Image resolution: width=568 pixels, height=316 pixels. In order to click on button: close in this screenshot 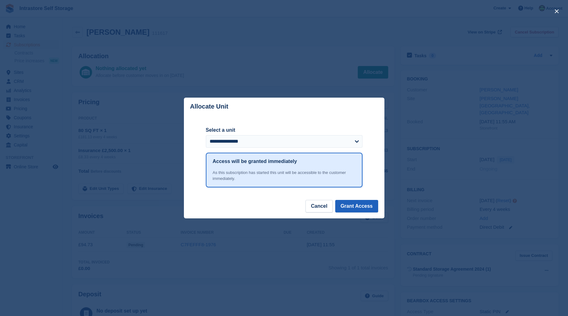, I will do `click(557, 11)`.